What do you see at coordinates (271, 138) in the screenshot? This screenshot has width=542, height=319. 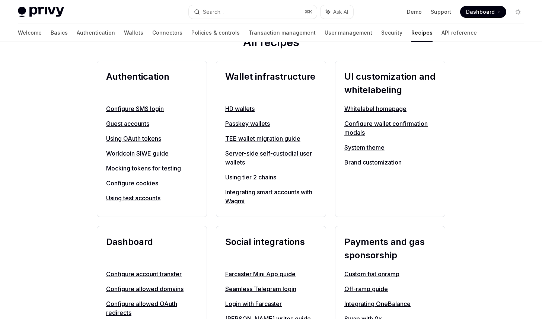 I see `a: TEE wallet migration guide` at bounding box center [271, 138].